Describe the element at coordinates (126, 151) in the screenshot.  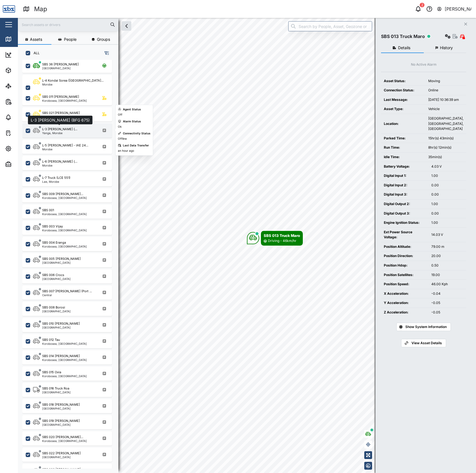
I see `div: an hour ago` at that location.